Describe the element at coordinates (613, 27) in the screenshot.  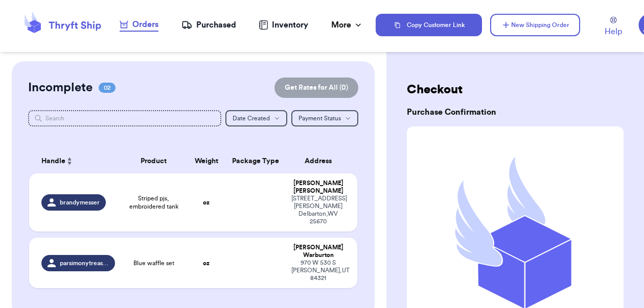
I see `a: Help` at that location.